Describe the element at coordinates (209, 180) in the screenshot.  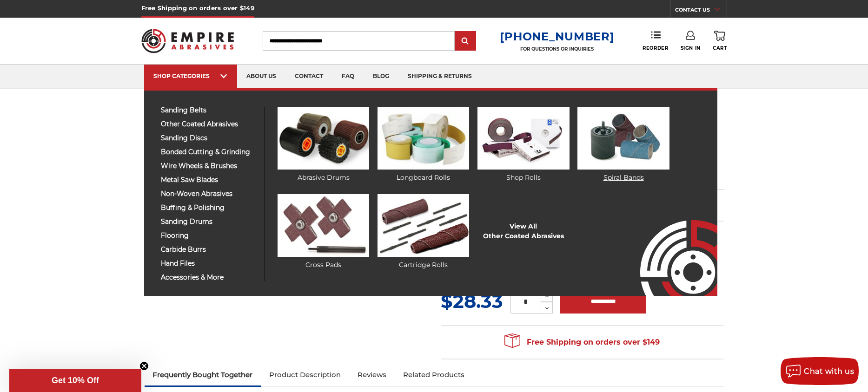
I see `span: metal saw blades` at that location.